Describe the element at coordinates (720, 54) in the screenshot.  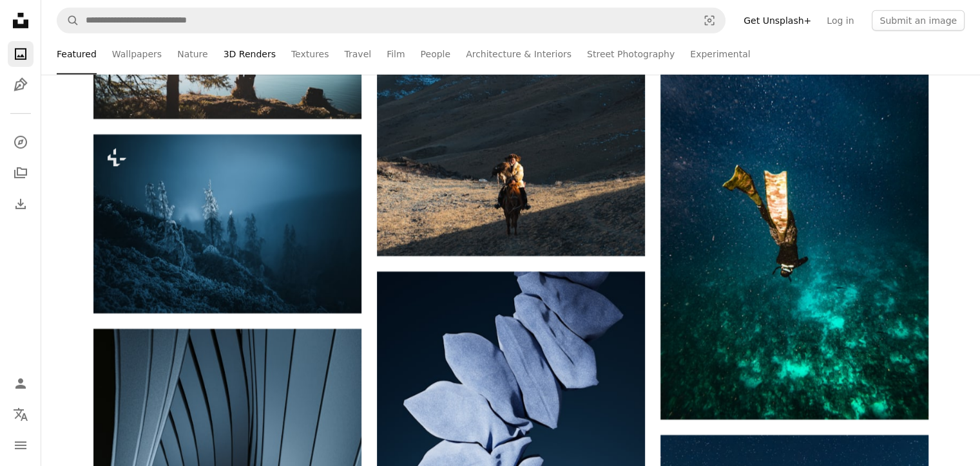
I see `a: Experimental` at that location.